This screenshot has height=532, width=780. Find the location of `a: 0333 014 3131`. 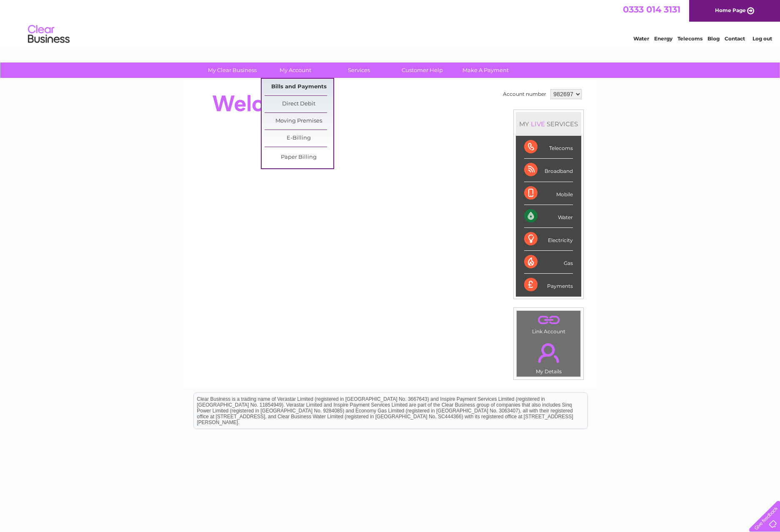

a: 0333 014 3131 is located at coordinates (652, 9).